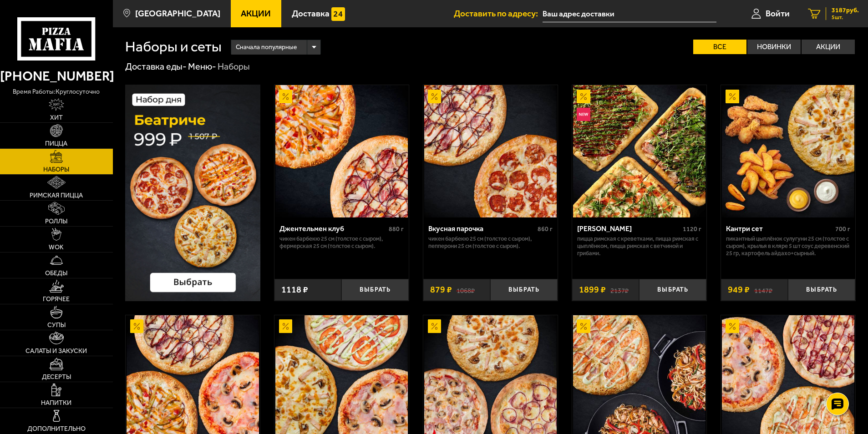  Describe the element at coordinates (640, 246) in the screenshot. I see `p: Пицца Римская с креветками, Пицца Римская с цыплёнком, Пицца Римская с ветчиной и грибами.` at that location.